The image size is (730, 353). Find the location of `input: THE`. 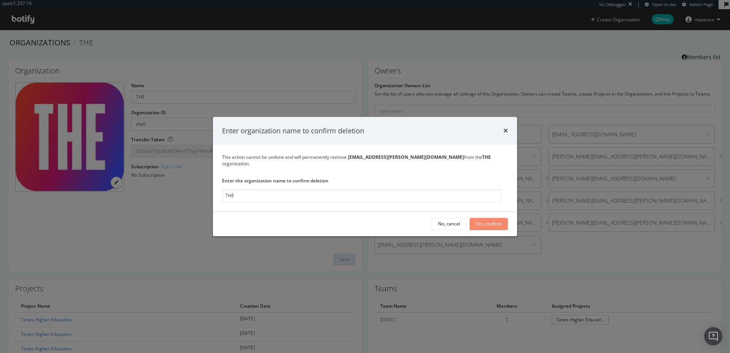

input: THE is located at coordinates (362, 195).